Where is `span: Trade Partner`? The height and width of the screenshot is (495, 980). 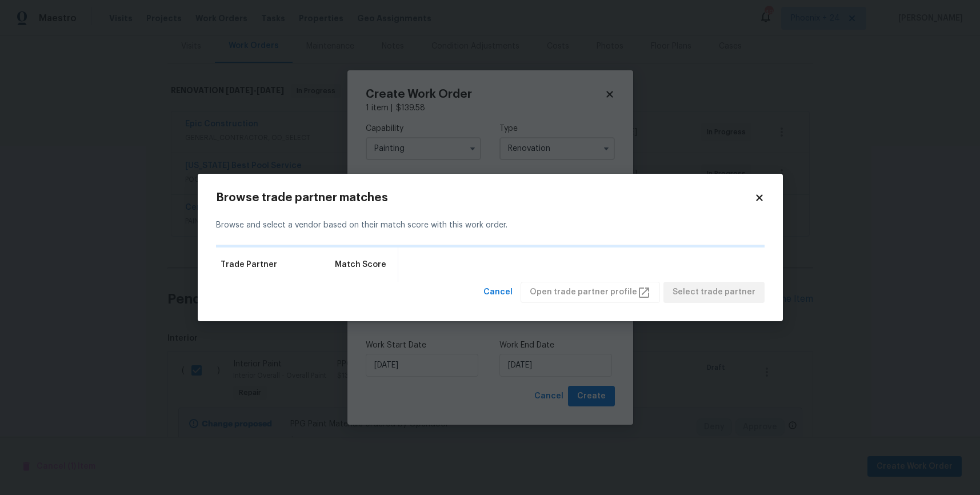
span: Trade Partner is located at coordinates (248, 265).